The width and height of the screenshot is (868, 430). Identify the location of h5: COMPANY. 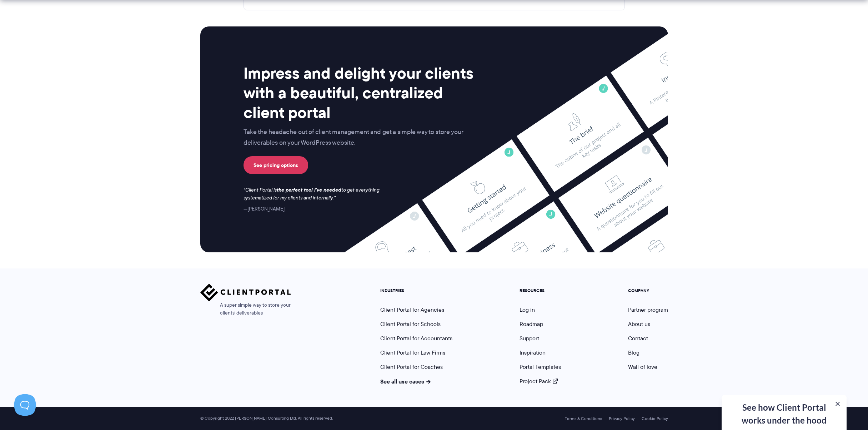
(648, 290).